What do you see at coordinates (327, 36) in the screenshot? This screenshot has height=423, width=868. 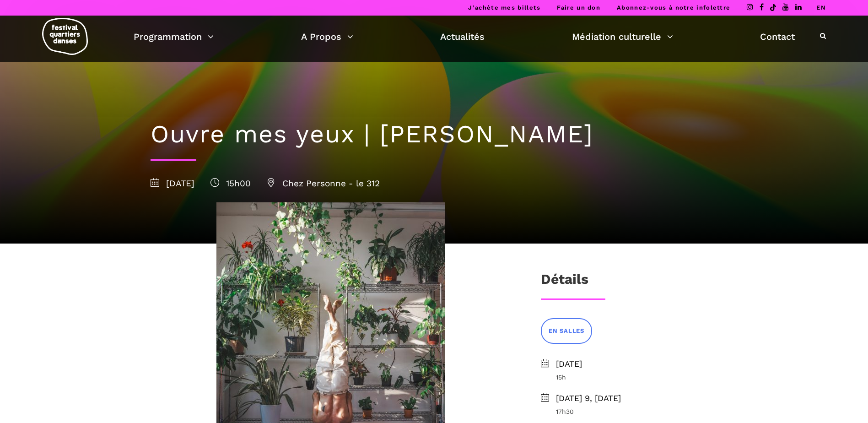 I see `a: A Propos` at bounding box center [327, 36].